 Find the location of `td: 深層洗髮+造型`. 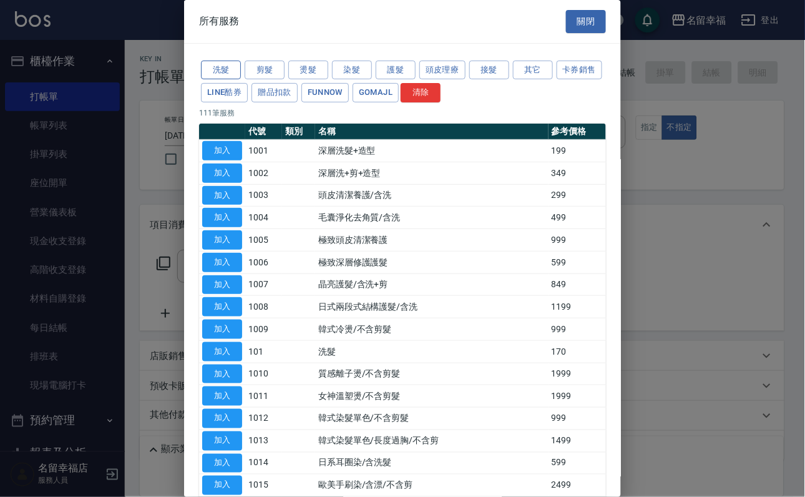

td: 深層洗髮+造型 is located at coordinates (432, 151).